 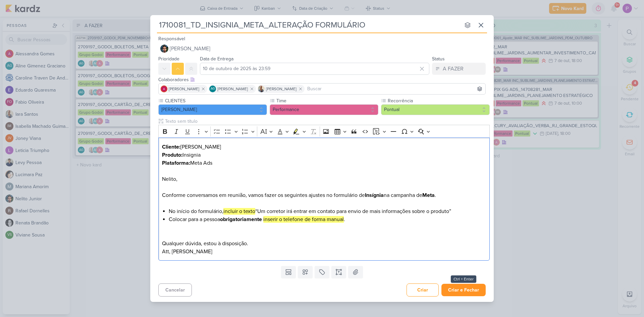 What do you see at coordinates (164, 49) in the screenshot?
I see `img: Nelito Junior` at bounding box center [164, 49].